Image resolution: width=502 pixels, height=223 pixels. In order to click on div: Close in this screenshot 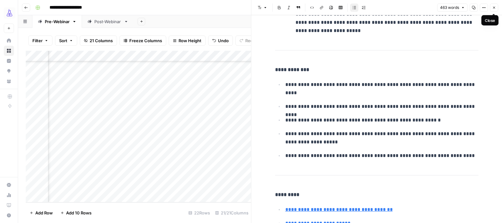, I will do `click(490, 20)`.